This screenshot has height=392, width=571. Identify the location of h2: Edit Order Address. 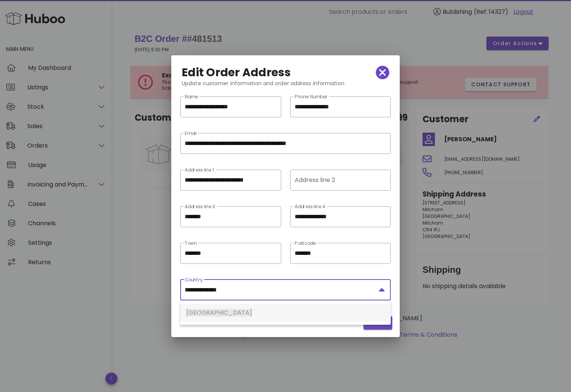
(236, 73).